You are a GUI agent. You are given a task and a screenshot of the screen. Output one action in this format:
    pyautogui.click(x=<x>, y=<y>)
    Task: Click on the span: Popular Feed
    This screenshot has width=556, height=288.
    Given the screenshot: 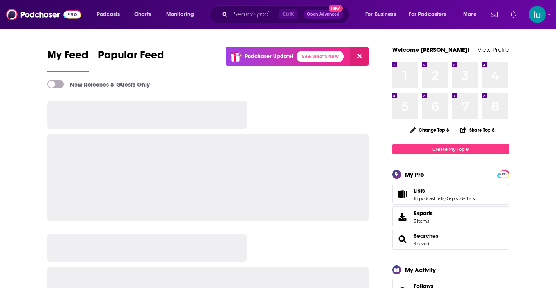 What is the action you would take?
    pyautogui.click(x=131, y=57)
    